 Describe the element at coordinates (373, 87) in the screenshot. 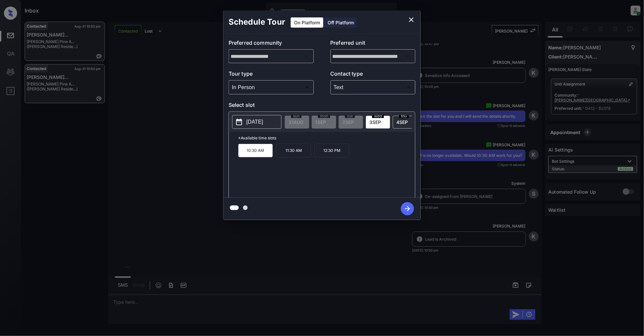

I see `div: Text` at that location.